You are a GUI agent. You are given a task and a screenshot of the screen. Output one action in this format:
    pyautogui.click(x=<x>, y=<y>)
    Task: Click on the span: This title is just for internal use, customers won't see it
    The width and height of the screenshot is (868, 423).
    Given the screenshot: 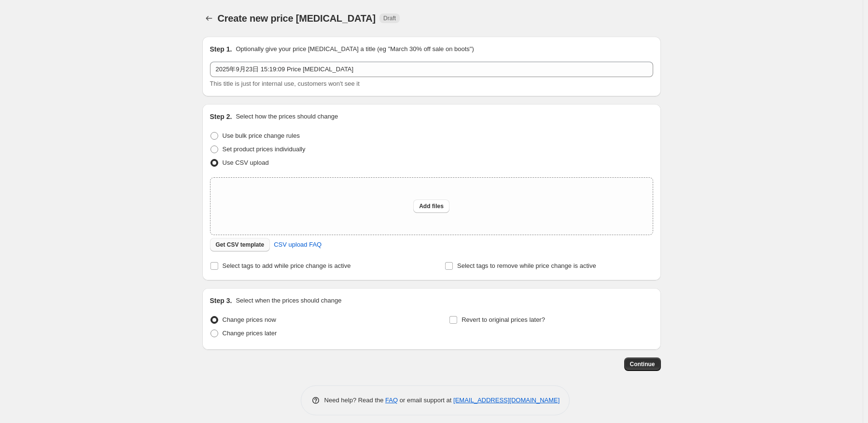 What is the action you would take?
    pyautogui.click(x=285, y=83)
    